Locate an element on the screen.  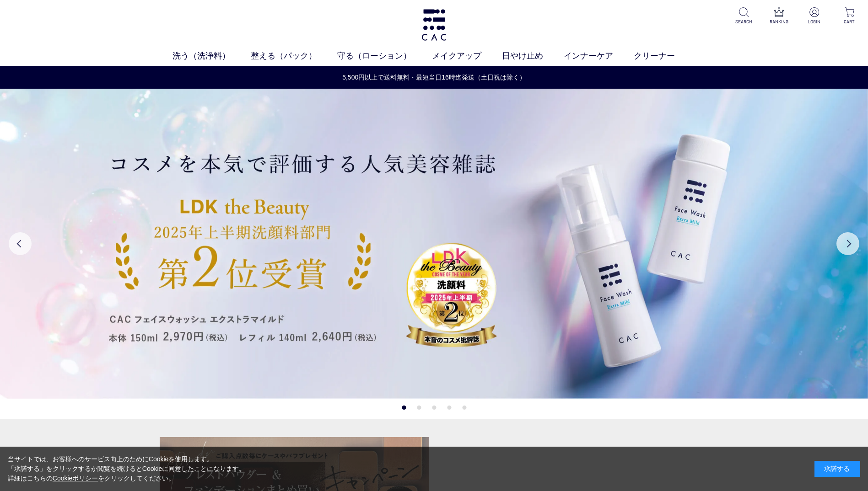
a: SEARCH is located at coordinates (743, 16).